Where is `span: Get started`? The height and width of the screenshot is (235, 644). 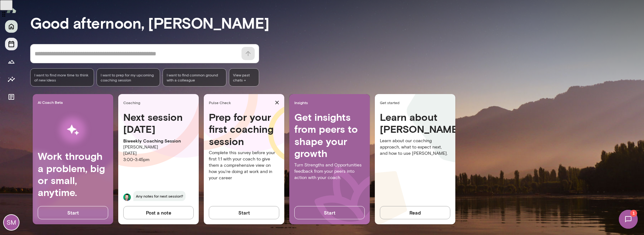
span: Get started is located at coordinates (417, 103).